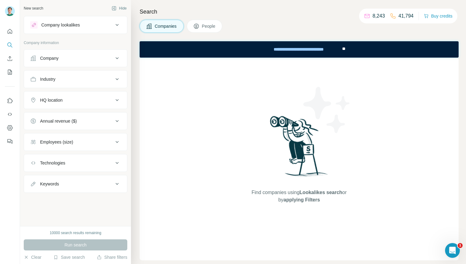 This screenshot has width=466, height=264. What do you see at coordinates (10, 128) in the screenshot?
I see `button: Dashboard` at bounding box center [10, 128].